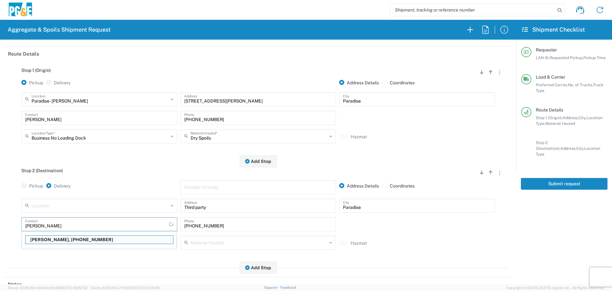  I want to click on button: Submit request, so click(565, 183).